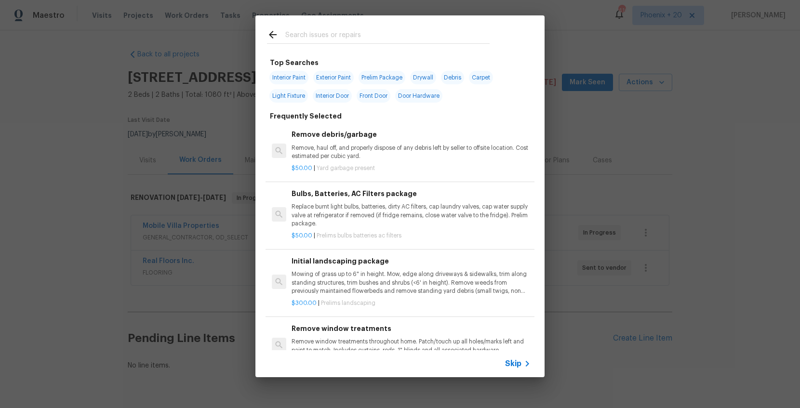 The height and width of the screenshot is (408, 800). Describe the element at coordinates (411, 346) in the screenshot. I see `p: Remove window treatments throughout home. Patch/touch up all holes/marks left and paint to match....` at that location.